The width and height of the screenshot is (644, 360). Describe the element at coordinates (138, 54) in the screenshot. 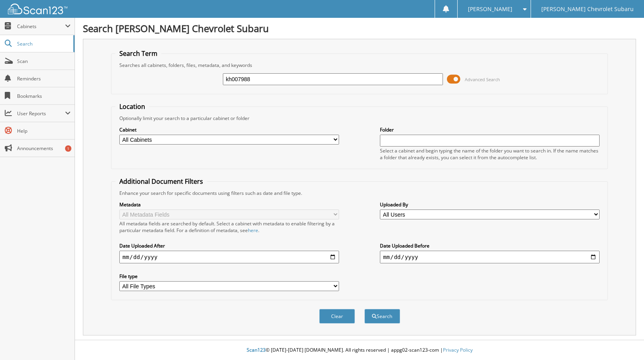

I see `legend: Search Term` at that location.